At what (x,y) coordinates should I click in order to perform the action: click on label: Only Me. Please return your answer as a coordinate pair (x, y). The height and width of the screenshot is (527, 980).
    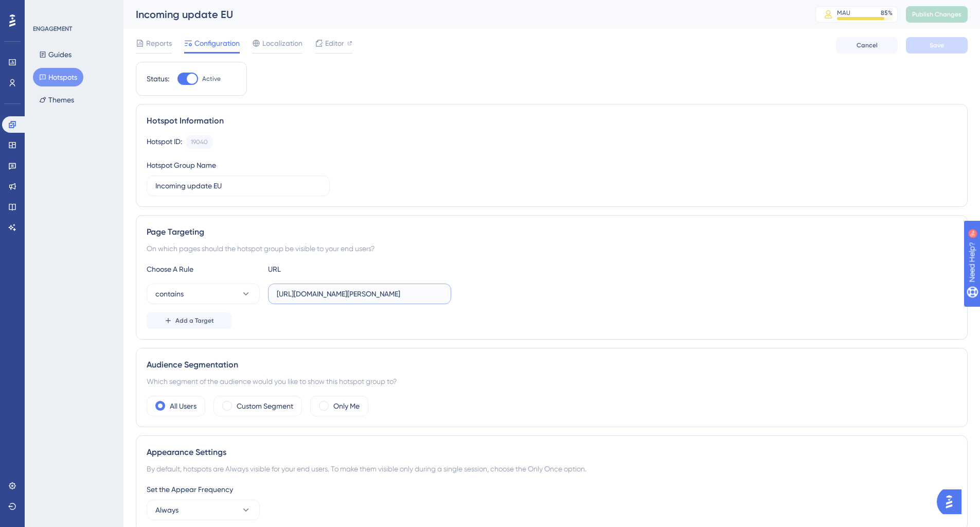
    Looking at the image, I should click on (346, 406).